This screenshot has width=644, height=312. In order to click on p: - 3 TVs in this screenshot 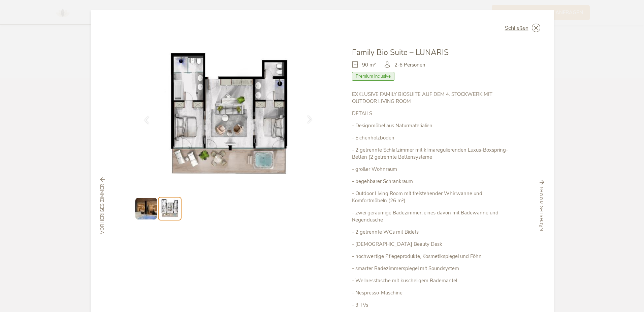, I will do `click(431, 305)`.